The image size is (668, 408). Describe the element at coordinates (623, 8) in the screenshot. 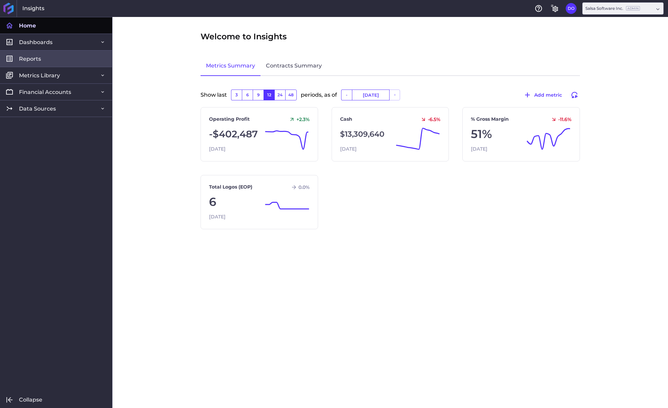

I see `div: Dropdown select` at that location.